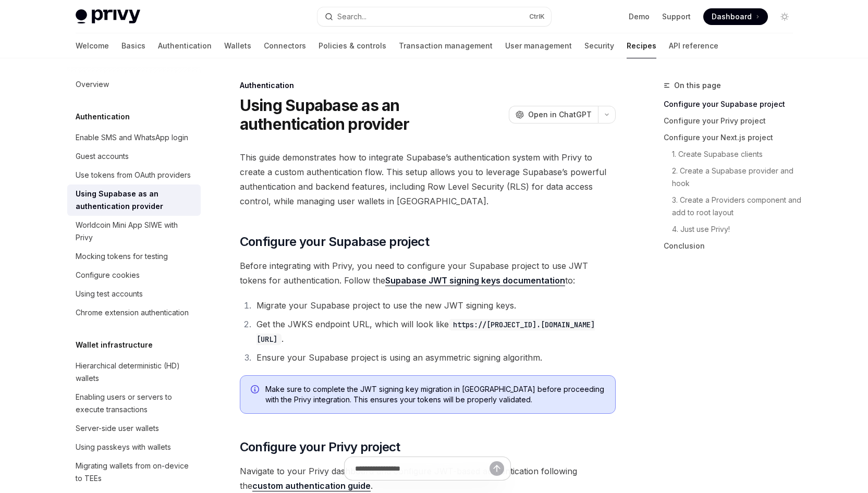 The width and height of the screenshot is (868, 493). Describe the element at coordinates (732, 121) in the screenshot. I see `a: Configure your Privy project` at that location.